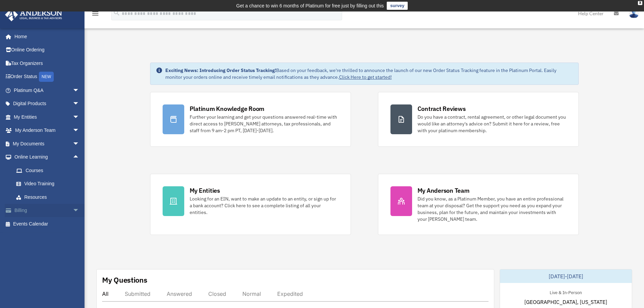 The height and width of the screenshot is (308, 644). What do you see at coordinates (46, 77) in the screenshot?
I see `div: NEW` at bounding box center [46, 77].